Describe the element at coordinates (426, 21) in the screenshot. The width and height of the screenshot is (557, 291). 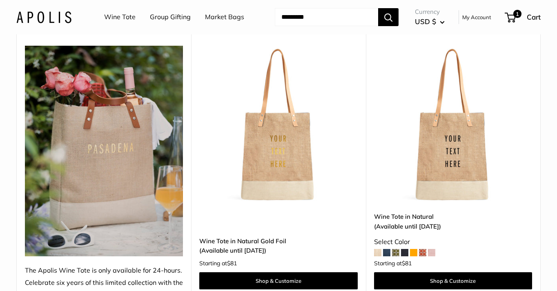
I see `span: USD $` at that location.